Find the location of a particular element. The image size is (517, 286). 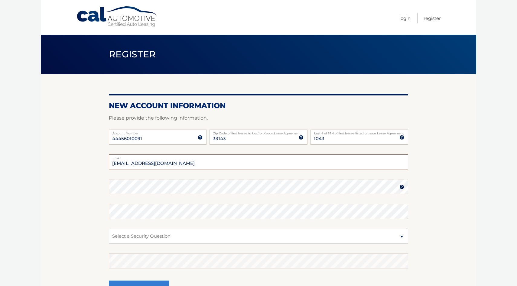

input: Email is located at coordinates (258, 162).